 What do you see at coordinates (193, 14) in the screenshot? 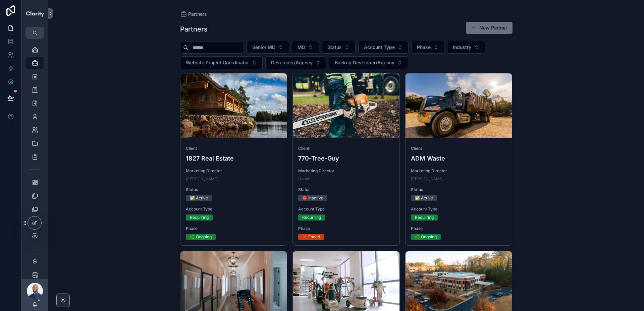
I see `a: Partners` at bounding box center [193, 14].